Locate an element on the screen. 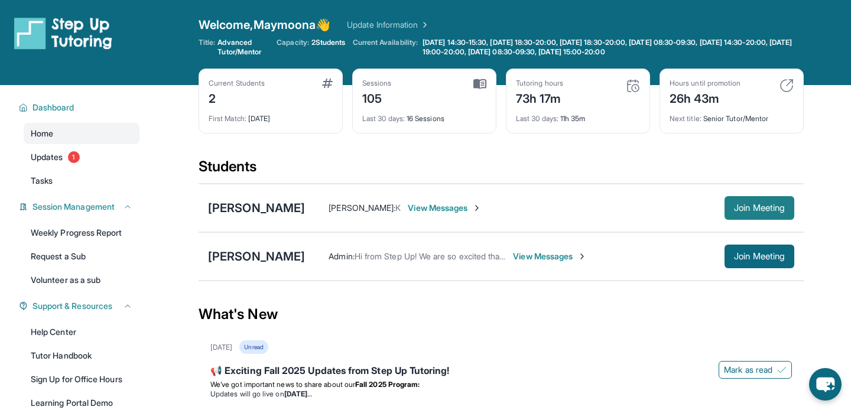  a: Help Center is located at coordinates (82, 332).